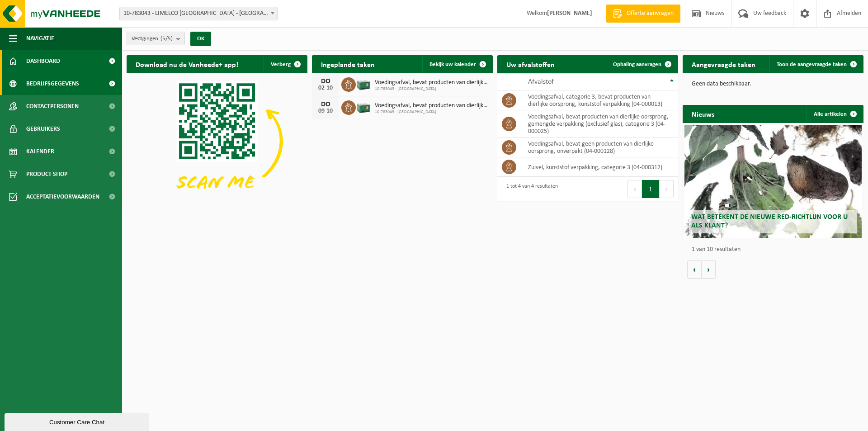  I want to click on count: (5/5), so click(166, 38).